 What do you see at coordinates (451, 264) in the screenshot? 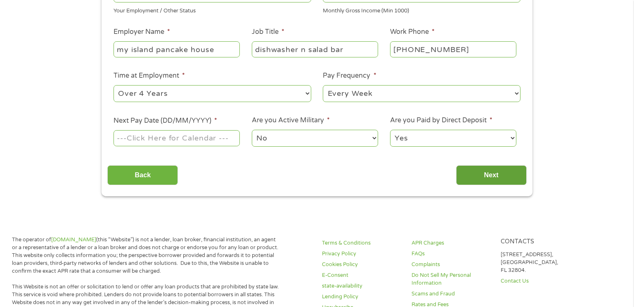
I see `a: Complaints` at bounding box center [451, 264].